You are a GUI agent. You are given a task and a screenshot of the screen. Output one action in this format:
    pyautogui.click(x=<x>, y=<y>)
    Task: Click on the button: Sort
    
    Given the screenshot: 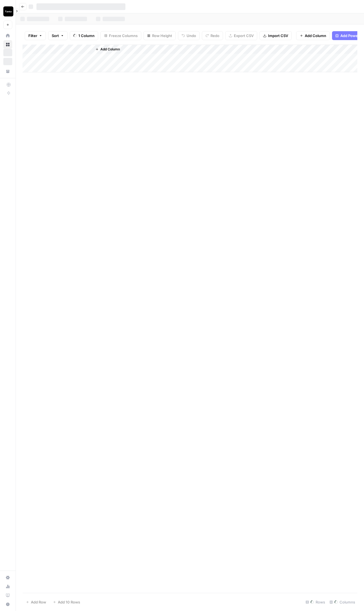 What is the action you would take?
    pyautogui.click(x=58, y=36)
    